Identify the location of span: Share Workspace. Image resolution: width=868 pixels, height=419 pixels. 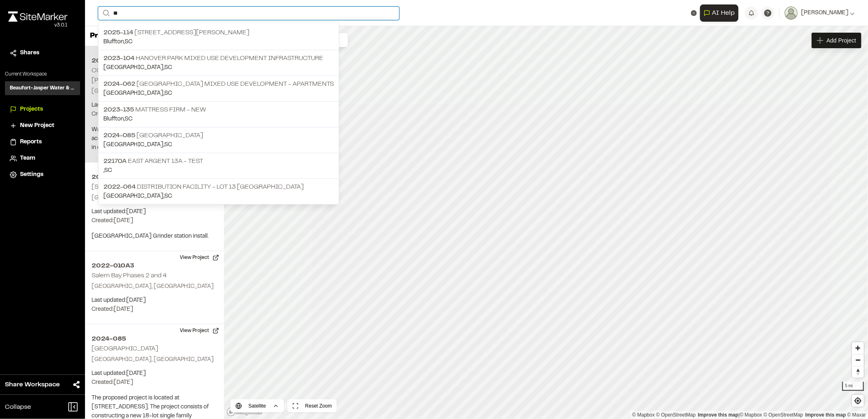
(32, 385).